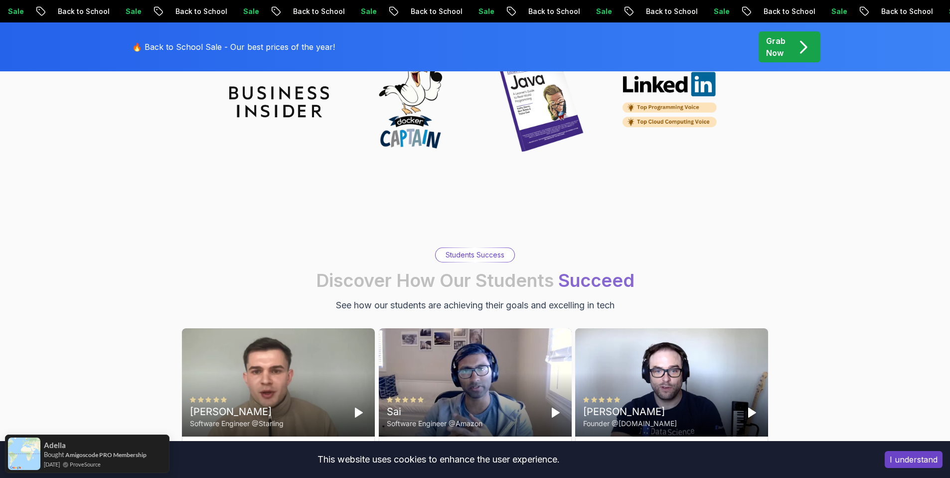 The height and width of the screenshot is (478, 950). What do you see at coordinates (233, 47) in the screenshot?
I see `p: 🔥 Back to School Sale - Our best prices of the year!` at bounding box center [233, 47].